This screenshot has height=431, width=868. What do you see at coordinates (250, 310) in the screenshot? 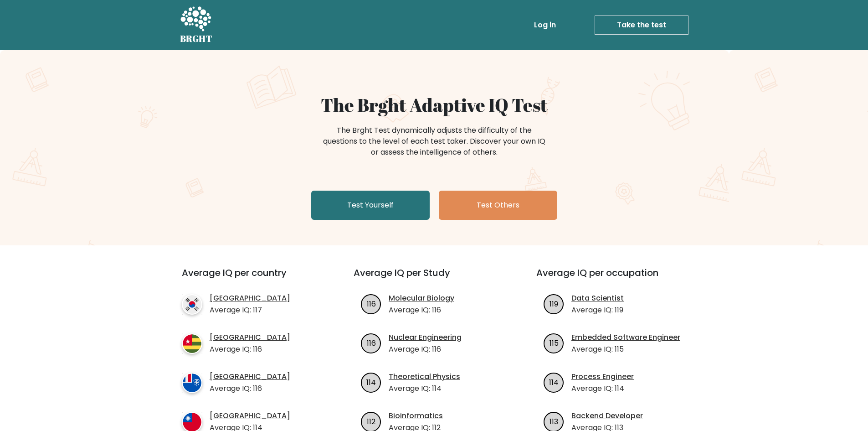
I see `p: Average IQ: 117` at bounding box center [250, 310].